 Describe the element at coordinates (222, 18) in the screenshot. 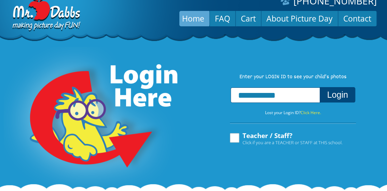

I see `a: FAQ` at that location.